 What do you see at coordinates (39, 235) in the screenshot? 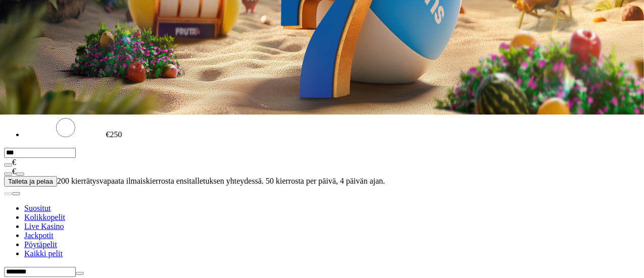
I see `a: Jackpotit` at bounding box center [39, 235].